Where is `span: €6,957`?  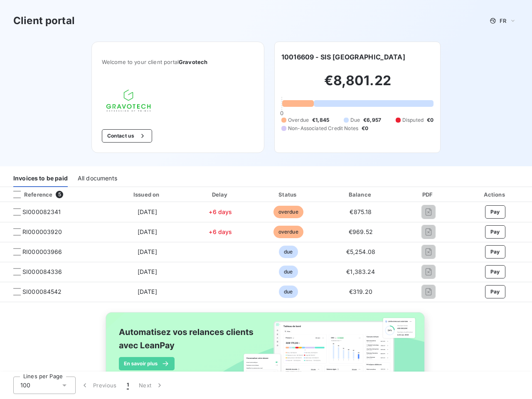 span: €6,957 is located at coordinates (372, 120).